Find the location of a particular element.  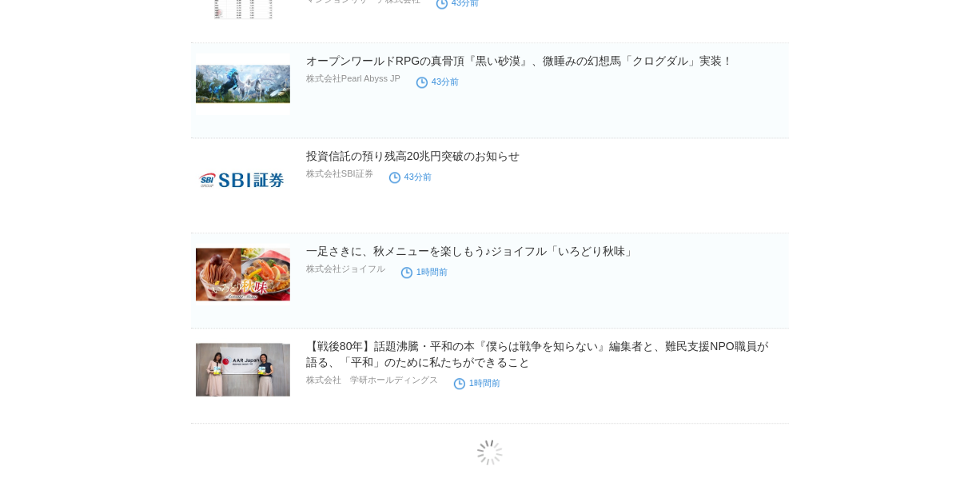

p: 株式会社 学研ホールディングス is located at coordinates (372, 380).